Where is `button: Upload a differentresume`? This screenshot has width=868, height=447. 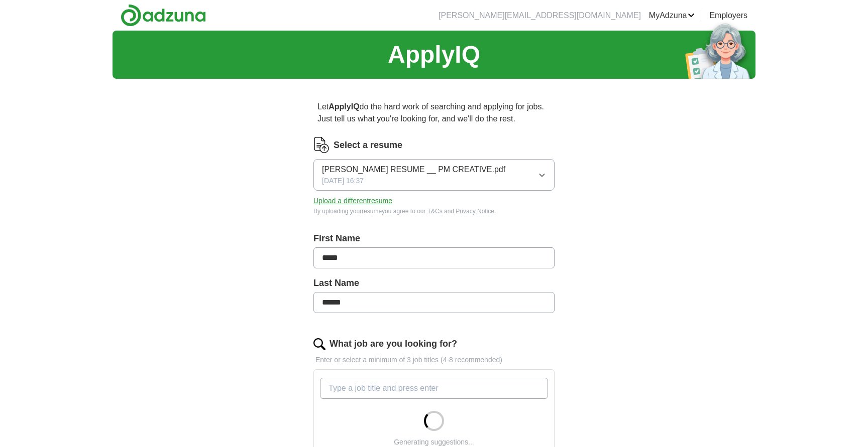
button: Upload a differentresume is located at coordinates (353, 201).